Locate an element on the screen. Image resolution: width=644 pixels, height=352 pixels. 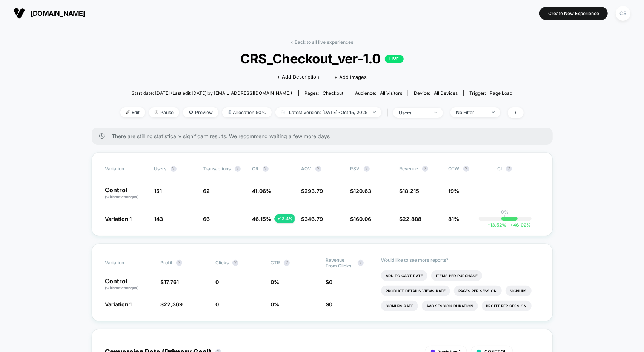
span: CI is located at coordinates (518, 169).